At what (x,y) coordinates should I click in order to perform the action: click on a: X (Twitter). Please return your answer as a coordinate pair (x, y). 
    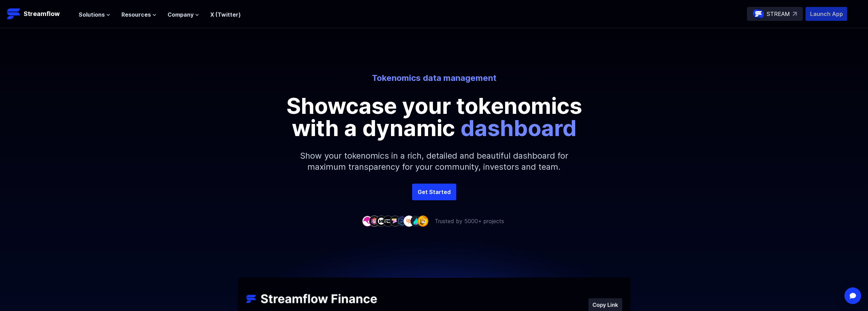
    Looking at the image, I should click on (226, 14).